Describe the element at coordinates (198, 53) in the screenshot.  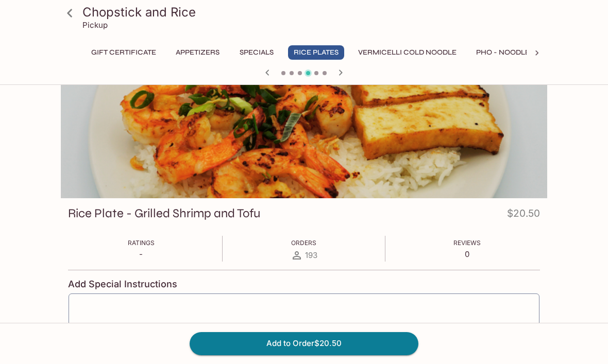
I see `button: Appetizers` at that location.